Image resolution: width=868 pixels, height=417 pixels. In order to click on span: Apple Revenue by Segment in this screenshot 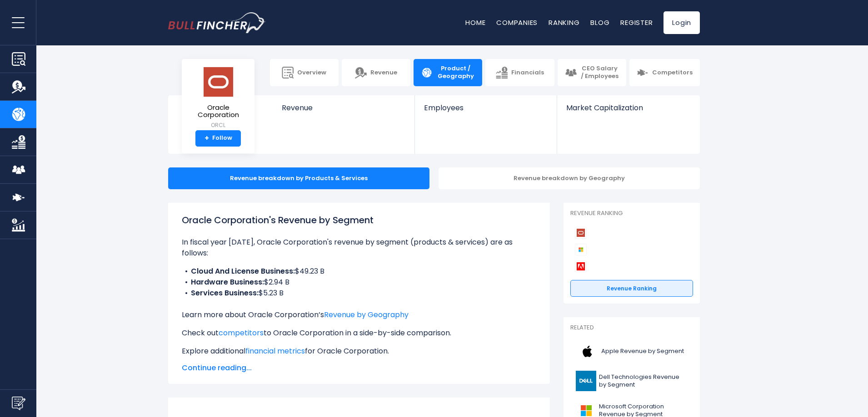, I will do `click(643, 352)`.